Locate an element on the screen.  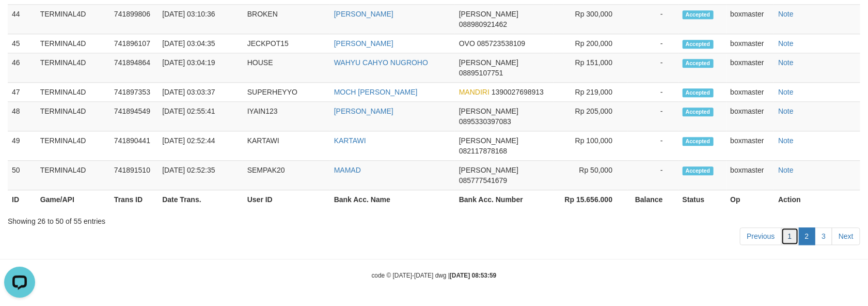
td: SUPERHEYYO is located at coordinates (286, 92).